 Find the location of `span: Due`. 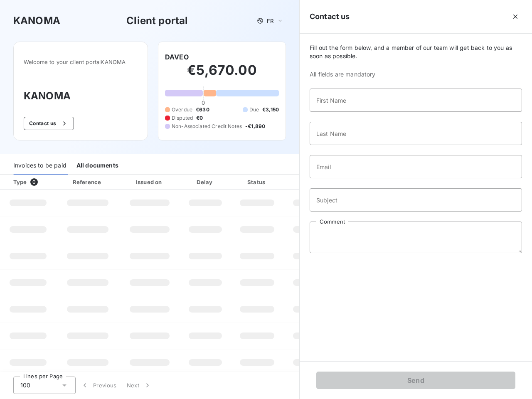

span: Due is located at coordinates (254, 110).